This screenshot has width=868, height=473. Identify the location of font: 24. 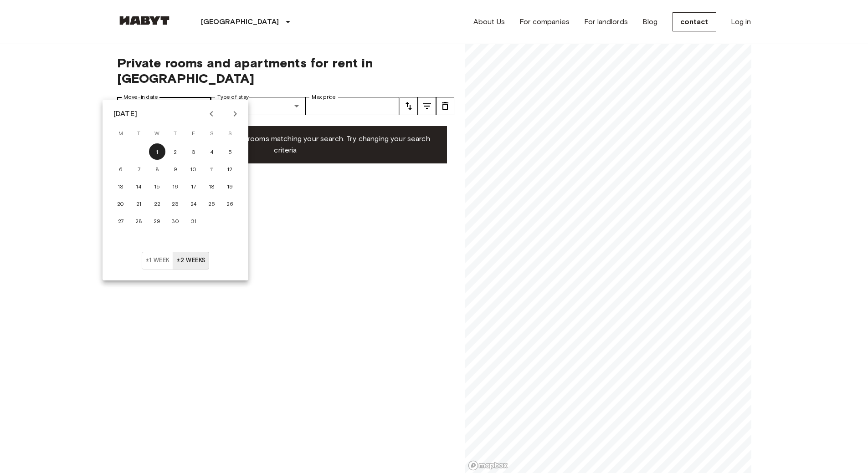
(194, 204).